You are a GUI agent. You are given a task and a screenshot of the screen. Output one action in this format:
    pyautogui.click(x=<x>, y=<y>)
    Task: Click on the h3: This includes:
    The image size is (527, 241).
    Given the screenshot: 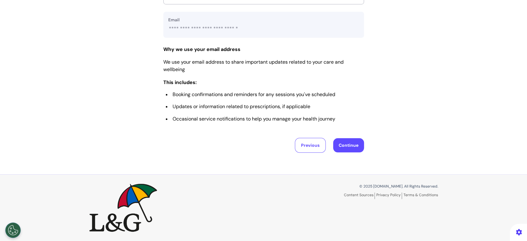 What is the action you would take?
    pyautogui.click(x=264, y=100)
    